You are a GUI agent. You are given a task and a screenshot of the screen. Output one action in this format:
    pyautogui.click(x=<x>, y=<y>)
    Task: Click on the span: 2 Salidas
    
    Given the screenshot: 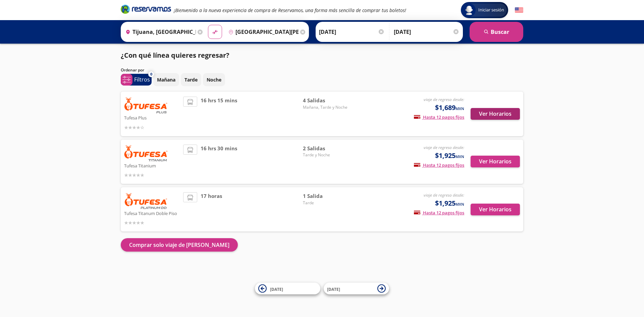 What is the action you would take?
    pyautogui.click(x=326, y=148)
    